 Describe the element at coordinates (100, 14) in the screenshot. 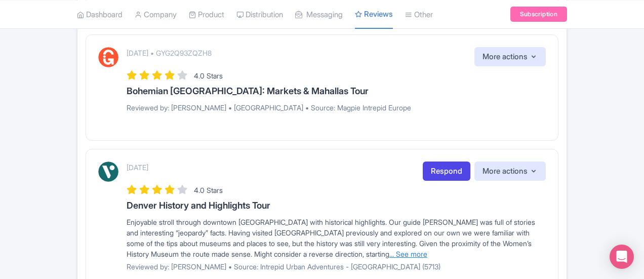

I see `a: Dashboard` at that location.